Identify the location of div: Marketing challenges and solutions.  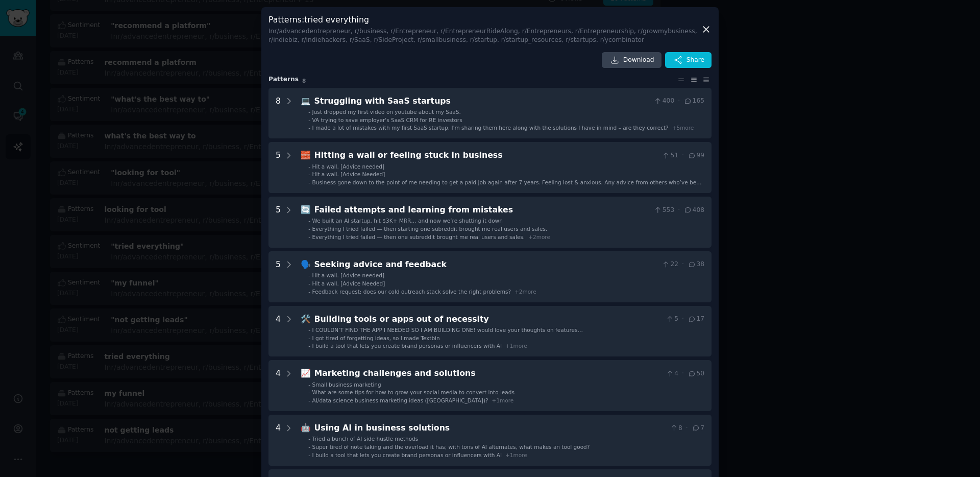
(488, 373).